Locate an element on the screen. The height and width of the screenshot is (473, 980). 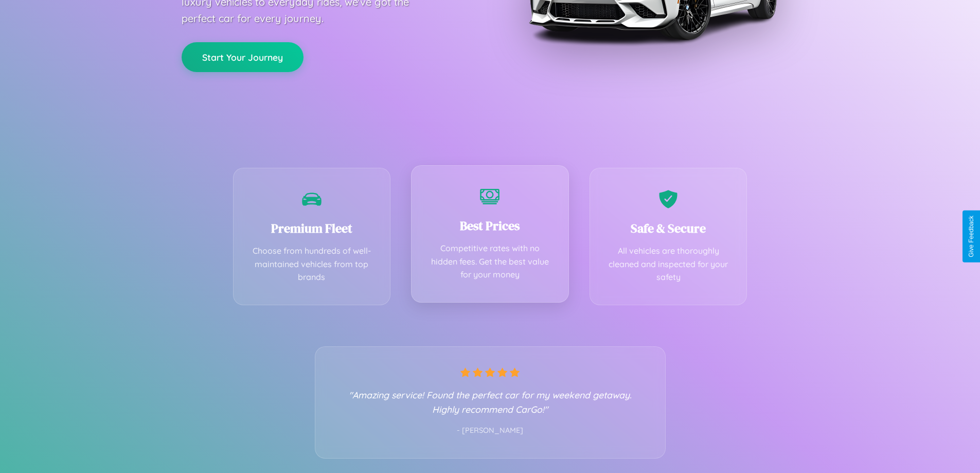
p: Competitive rates with no hidden fees. Get the best value for your money is located at coordinates (490, 261).